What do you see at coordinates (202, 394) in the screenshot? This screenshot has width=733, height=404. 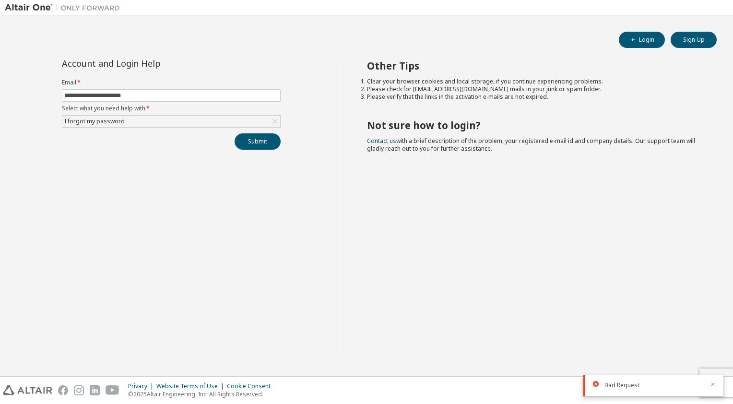 I see `p: © 2025 Altair Engineering, Inc. All Rights Reserved.` at bounding box center [202, 394].